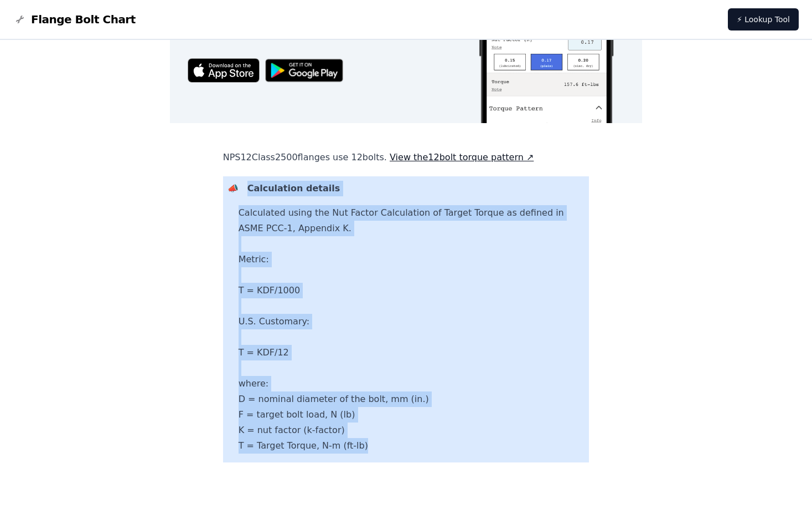  What do you see at coordinates (462, 157) in the screenshot?
I see `a: View the12bolt torque pattern ↗` at bounding box center [462, 157].